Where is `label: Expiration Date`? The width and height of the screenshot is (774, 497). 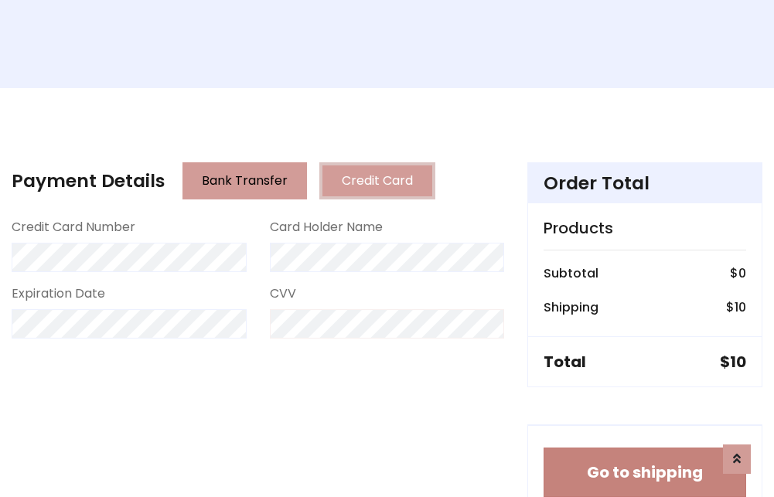
label: Expiration Date is located at coordinates (58, 294).